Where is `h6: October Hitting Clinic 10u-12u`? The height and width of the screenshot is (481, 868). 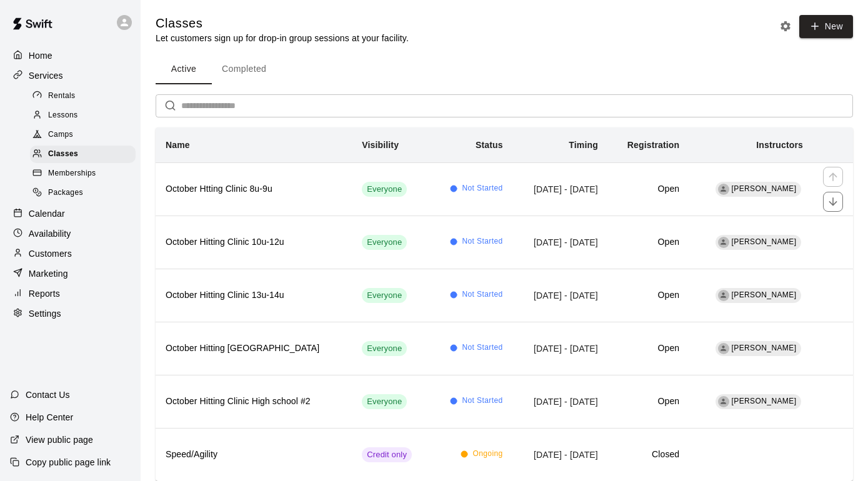
h6: October Hitting Clinic 10u-12u is located at coordinates (253, 242).